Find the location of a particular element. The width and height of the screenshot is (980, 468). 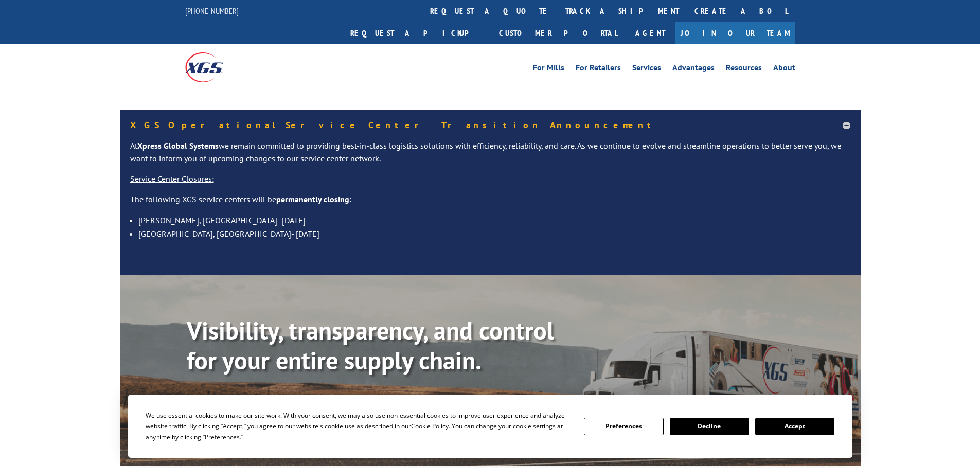

u: Service Center Closures: is located at coordinates (172, 179).